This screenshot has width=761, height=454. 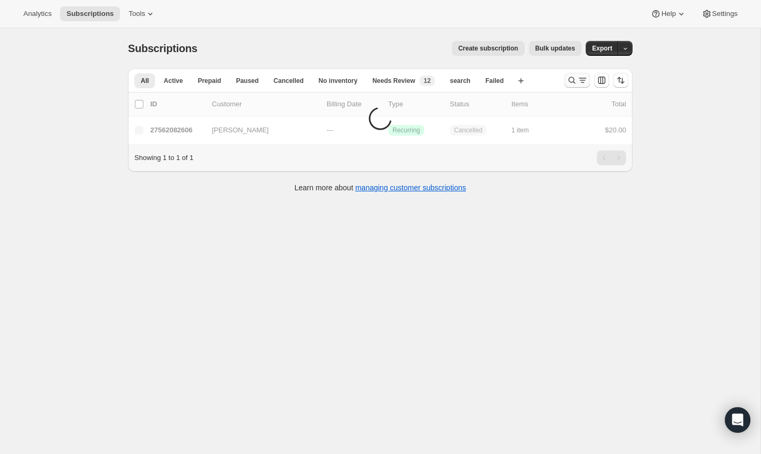 I want to click on span: Needs Review, so click(x=394, y=81).